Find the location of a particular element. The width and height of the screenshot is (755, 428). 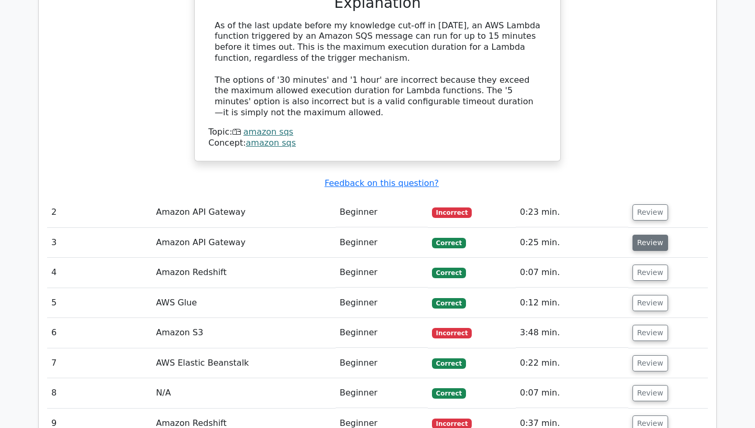

td: 8 is located at coordinates (99, 393).